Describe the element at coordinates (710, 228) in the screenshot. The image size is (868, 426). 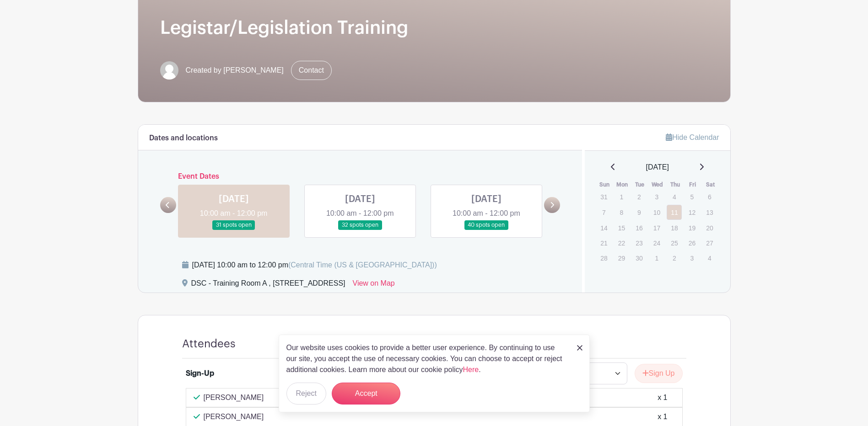
I see `p: 20` at that location.